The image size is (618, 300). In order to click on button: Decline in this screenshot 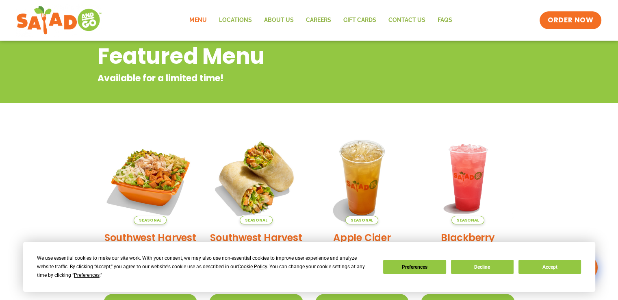, I will do `click(482, 267)`.